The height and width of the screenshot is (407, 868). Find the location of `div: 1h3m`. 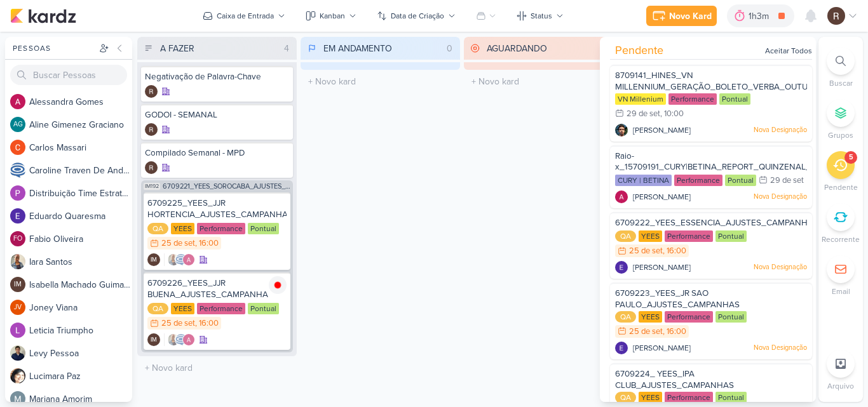

div: 1h3m is located at coordinates (760, 16).